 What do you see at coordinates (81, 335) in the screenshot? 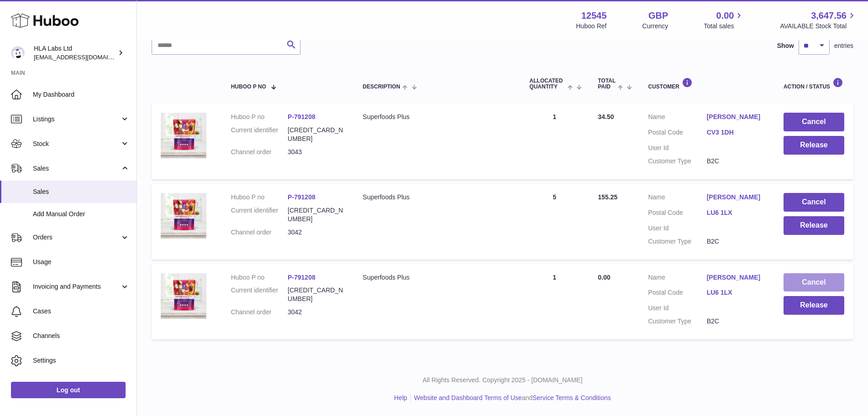
I see `span: Channels` at bounding box center [81, 335].